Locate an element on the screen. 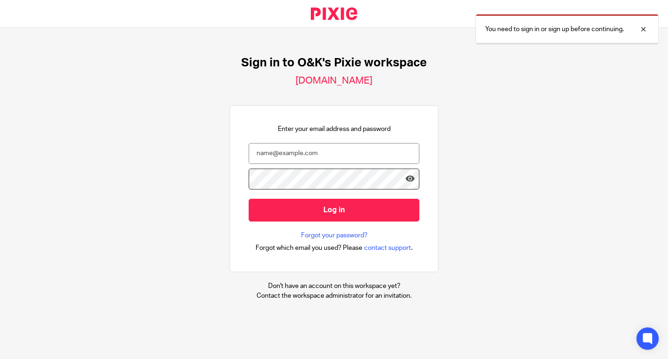 The width and height of the screenshot is (668, 359). p: Don't have an account on this workspace yet? is located at coordinates (334, 286).